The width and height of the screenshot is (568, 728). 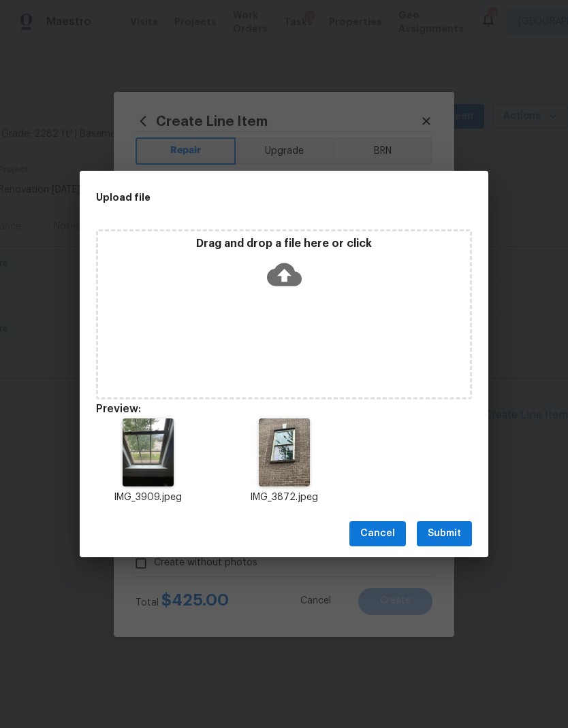 I want to click on h2: Upload file, so click(x=253, y=197).